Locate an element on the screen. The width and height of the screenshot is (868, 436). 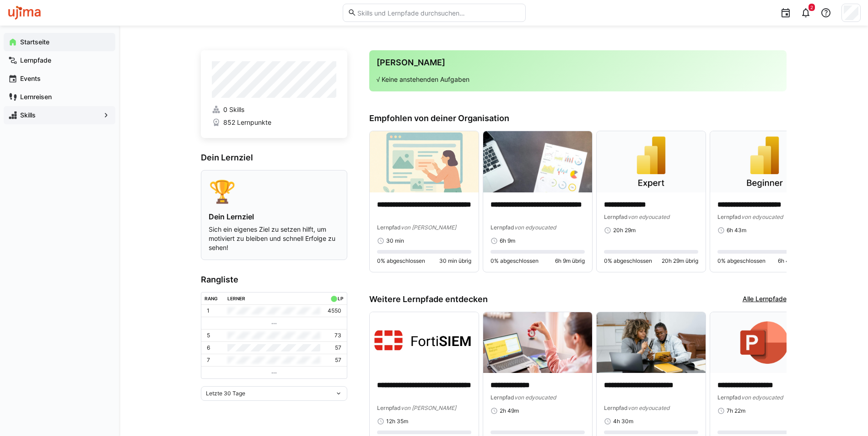
h3: Rangliste is located at coordinates (274, 280).